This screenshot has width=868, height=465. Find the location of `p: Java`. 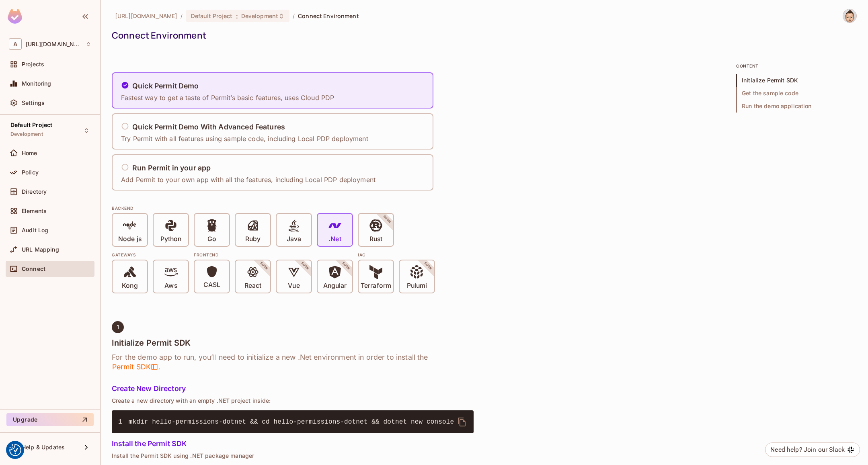

p: Java is located at coordinates (294, 239).